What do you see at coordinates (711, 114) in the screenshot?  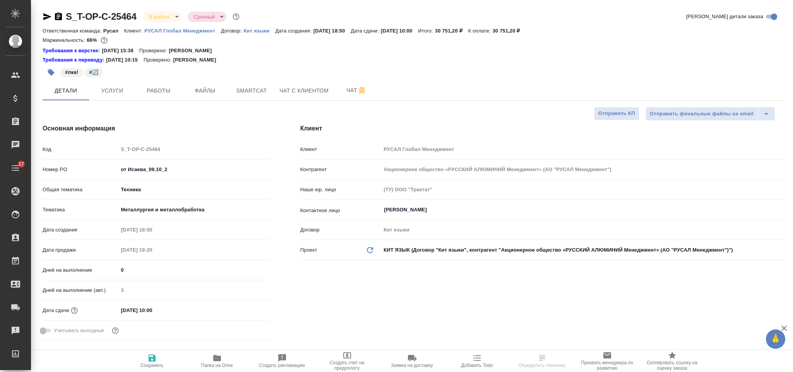 I see `div: split button` at bounding box center [711, 114].